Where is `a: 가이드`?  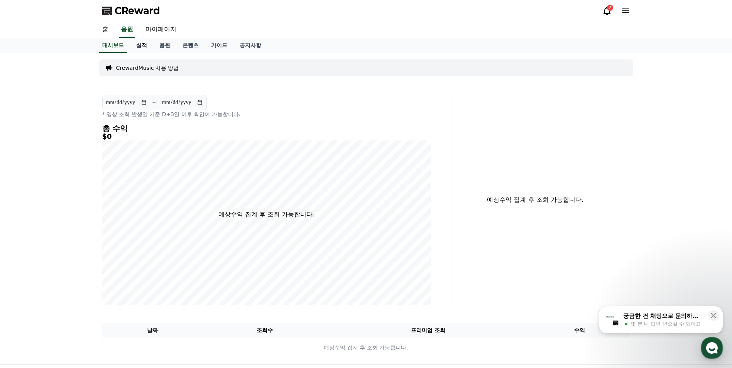
a: 가이드 is located at coordinates (219, 46).